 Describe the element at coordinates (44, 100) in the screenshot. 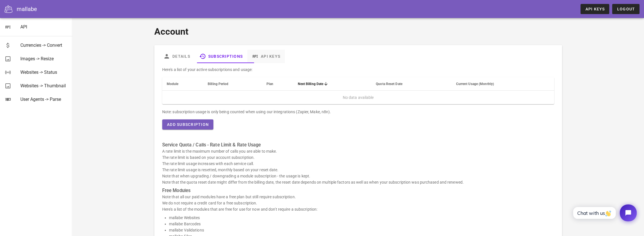

I see `div: User Agents -> Parse` at that location.